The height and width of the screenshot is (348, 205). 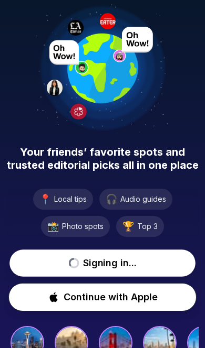 What do you see at coordinates (78, 112) in the screenshot?
I see `img: Michelin logo` at bounding box center [78, 112].